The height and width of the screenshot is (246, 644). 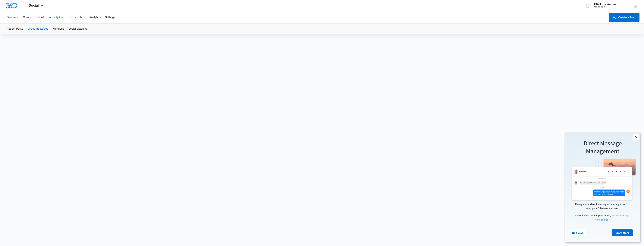 What do you see at coordinates (27, 17) in the screenshot?
I see `button: Create` at bounding box center [27, 17].